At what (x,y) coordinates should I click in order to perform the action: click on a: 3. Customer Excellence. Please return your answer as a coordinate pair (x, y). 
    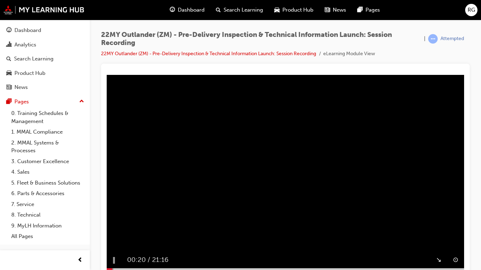
    Looking at the image, I should click on (48, 162).